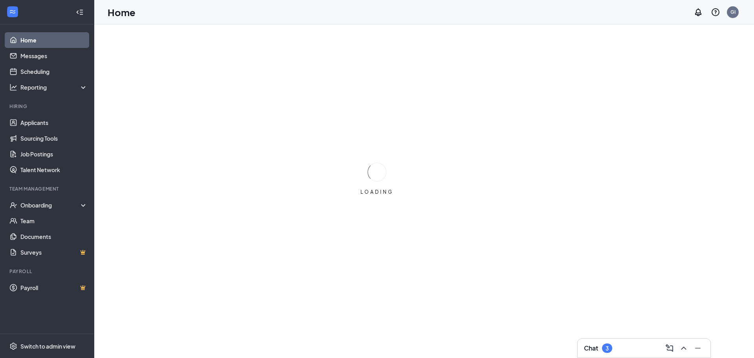 Image resolution: width=754 pixels, height=358 pixels. What do you see at coordinates (48, 346) in the screenshot?
I see `div: Switch to admin view` at bounding box center [48, 346].